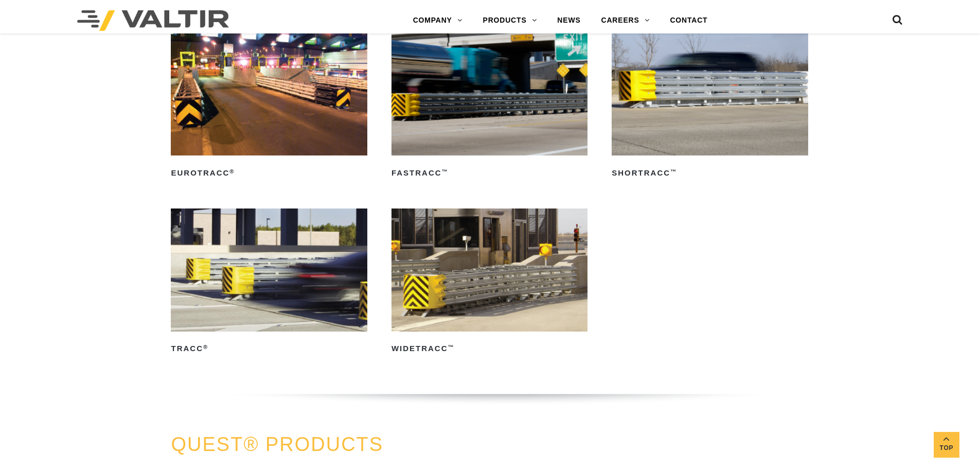 This screenshot has height=469, width=980. Describe the element at coordinates (268, 282) in the screenshot. I see `a: TRACC®` at that location.